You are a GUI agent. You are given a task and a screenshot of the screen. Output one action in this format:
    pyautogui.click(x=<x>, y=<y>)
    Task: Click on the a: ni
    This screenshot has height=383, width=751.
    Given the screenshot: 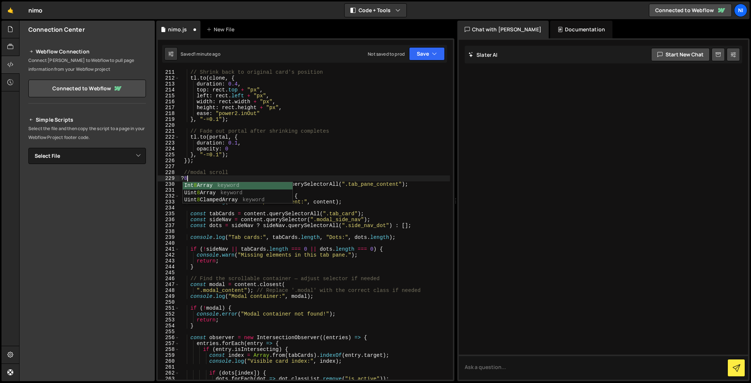 What is the action you would take?
    pyautogui.click(x=741, y=10)
    